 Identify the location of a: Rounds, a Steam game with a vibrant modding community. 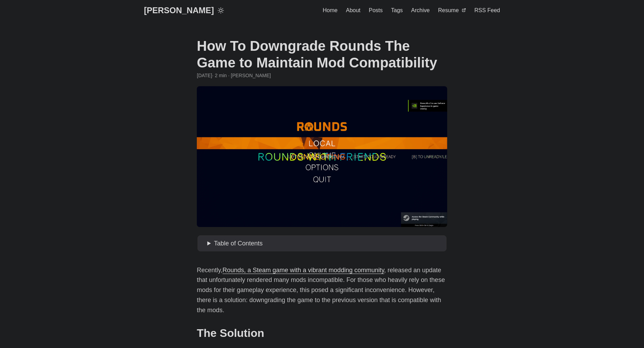
(303, 270).